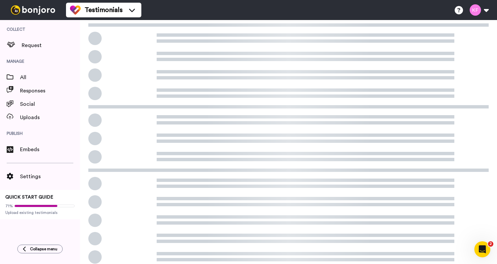 The width and height of the screenshot is (497, 264). I want to click on span: Settings, so click(50, 176).